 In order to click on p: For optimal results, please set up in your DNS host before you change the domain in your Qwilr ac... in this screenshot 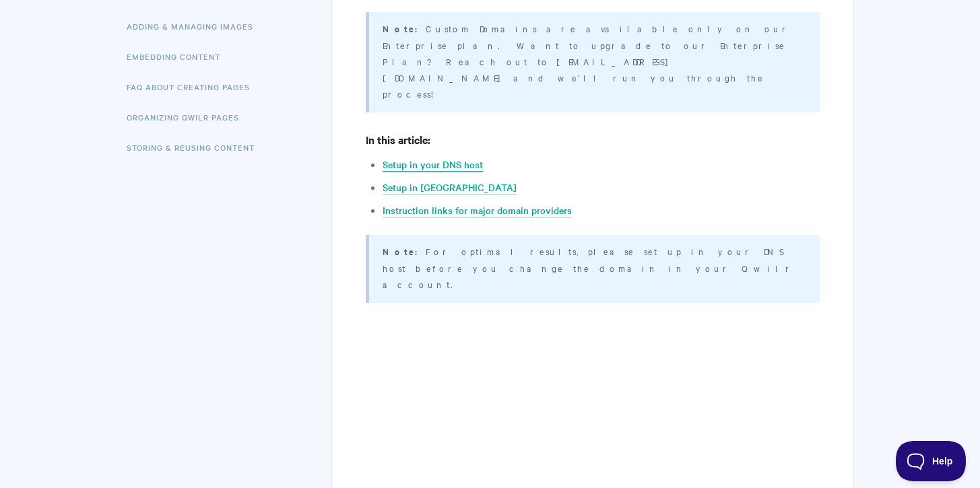, I will do `click(592, 267)`.